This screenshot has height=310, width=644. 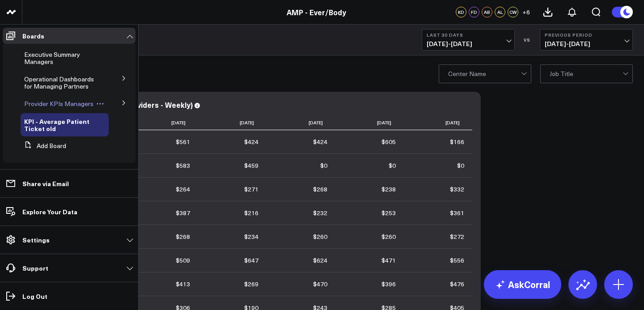 What do you see at coordinates (183, 213) in the screenshot?
I see `div: $387` at bounding box center [183, 213].